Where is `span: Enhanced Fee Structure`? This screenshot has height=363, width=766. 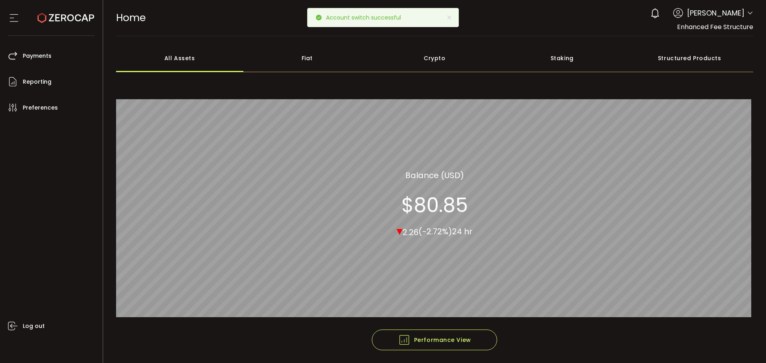 span: Enhanced Fee Structure is located at coordinates (715, 27).